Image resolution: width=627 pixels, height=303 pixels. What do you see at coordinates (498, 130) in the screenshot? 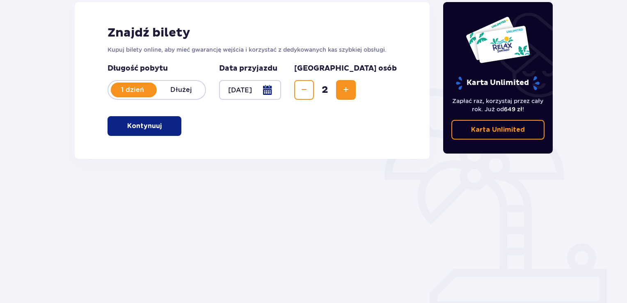
I see `a: Karta Unlimited` at bounding box center [498, 130].